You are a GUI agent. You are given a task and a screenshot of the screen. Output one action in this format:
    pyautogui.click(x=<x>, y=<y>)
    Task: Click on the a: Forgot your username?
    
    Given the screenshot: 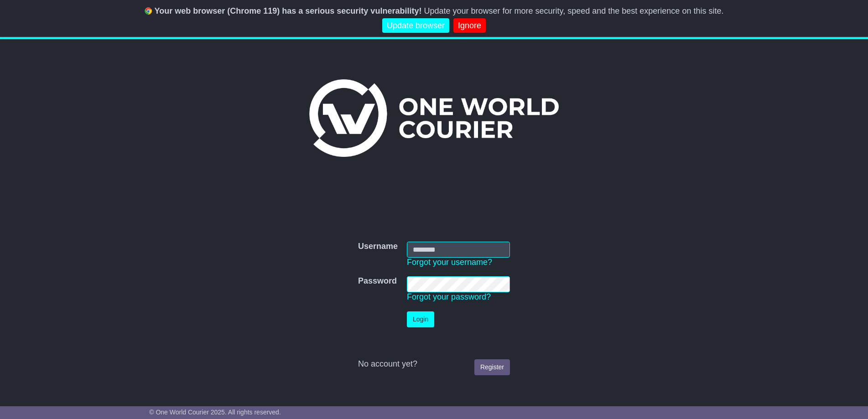 What is the action you would take?
    pyautogui.click(x=449, y=262)
    